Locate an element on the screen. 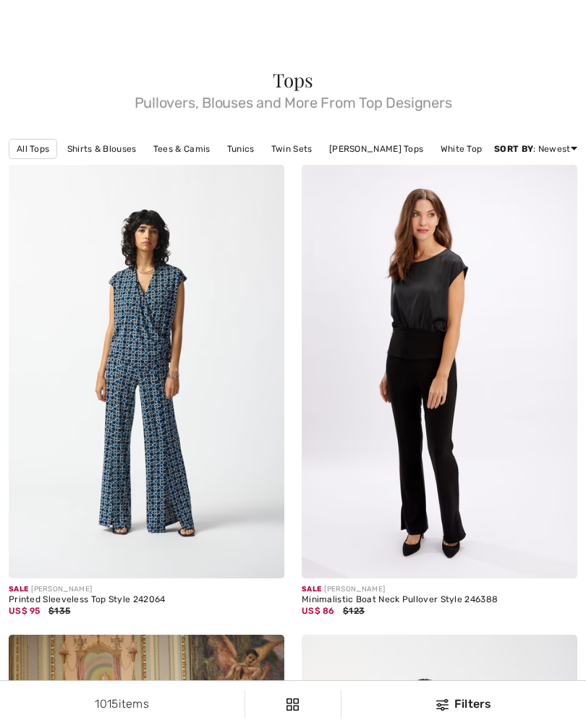 The height and width of the screenshot is (728, 586). a: Shirts & Blouses is located at coordinates (102, 149).